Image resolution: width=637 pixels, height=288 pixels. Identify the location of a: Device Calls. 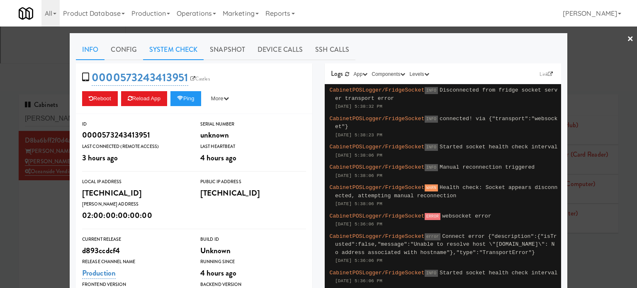
(280, 50).